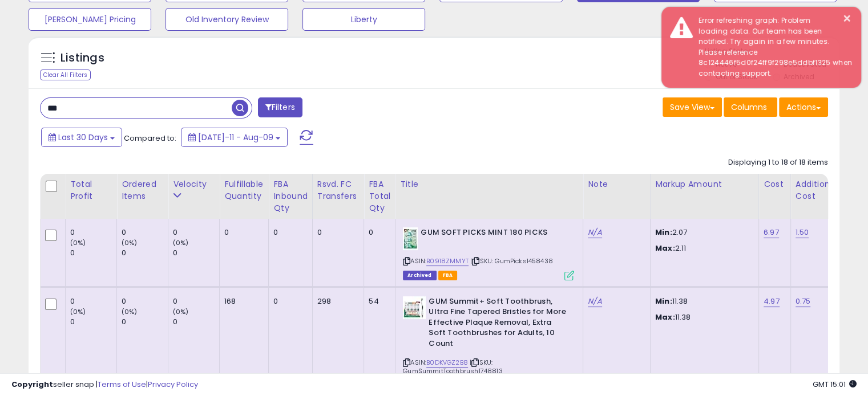 The height and width of the screenshot is (396, 868). I want to click on img: 41t3ByNCLgL._SL40_.jpg, so click(415, 308).